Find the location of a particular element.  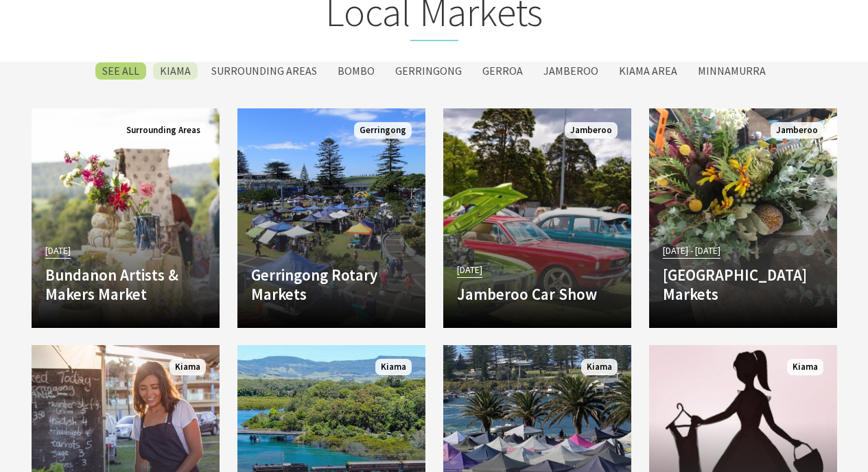

span: Surrounding Areas is located at coordinates (164, 130).